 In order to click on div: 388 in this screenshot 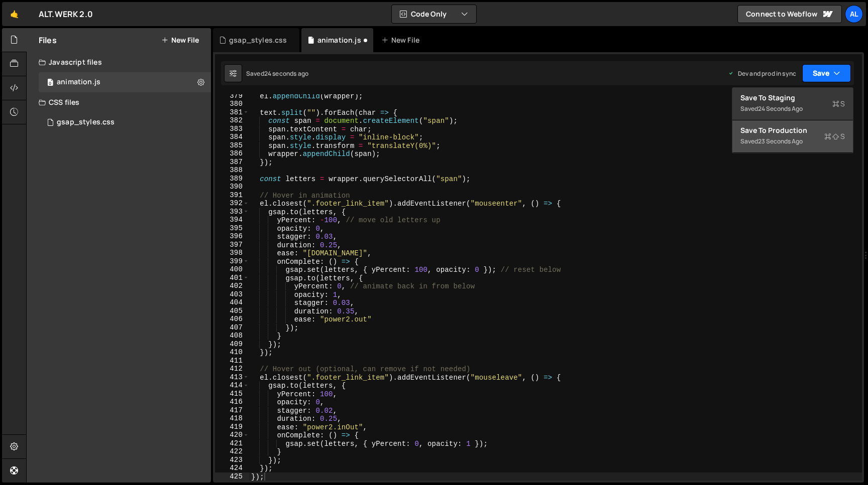, I will do `click(232, 170)`.